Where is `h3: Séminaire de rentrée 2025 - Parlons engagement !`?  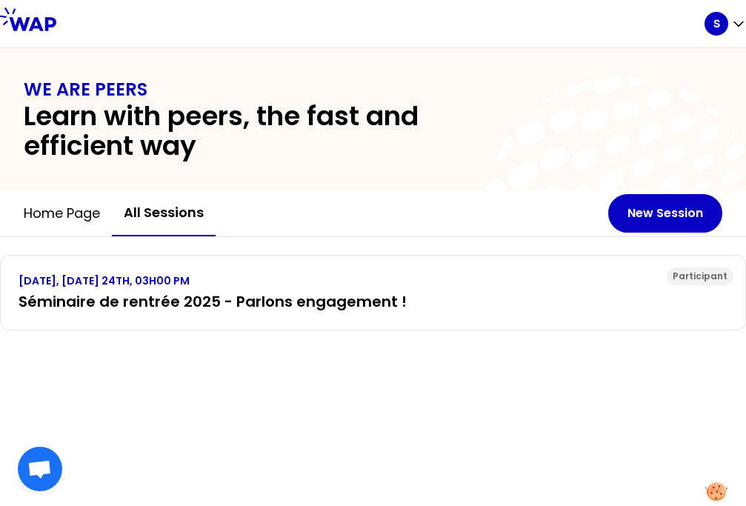 h3: Séminaire de rentrée 2025 - Parlons engagement ! is located at coordinates (372, 301).